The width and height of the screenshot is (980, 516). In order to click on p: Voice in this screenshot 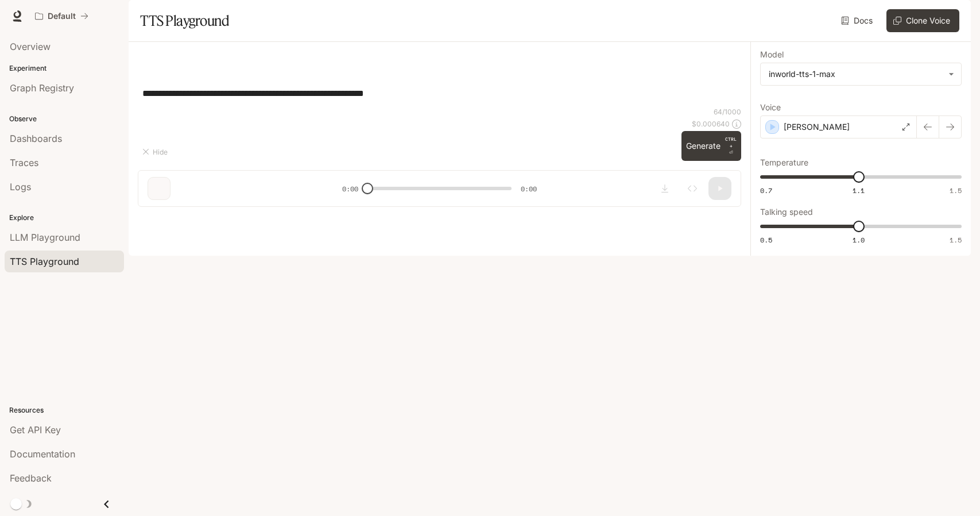, I will do `click(771, 108)`.